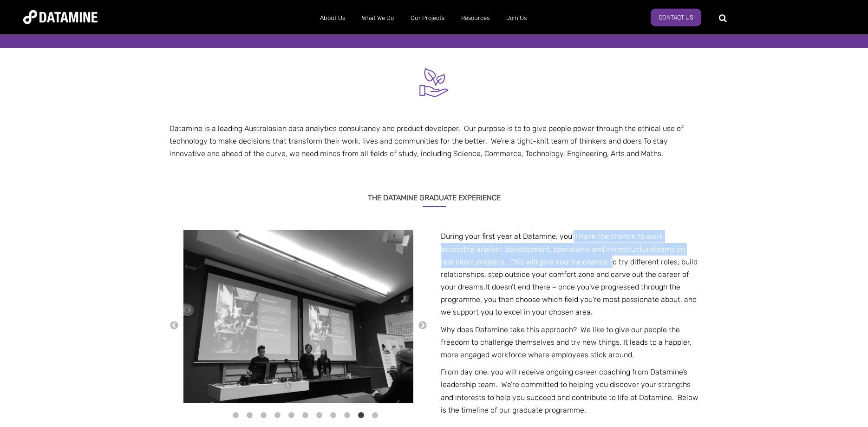  What do you see at coordinates (434, 141) in the screenshot?
I see `p: Datamine is a leading Australasian data analytics consultancy and product developer. Our purpose ...` at bounding box center [434, 141].